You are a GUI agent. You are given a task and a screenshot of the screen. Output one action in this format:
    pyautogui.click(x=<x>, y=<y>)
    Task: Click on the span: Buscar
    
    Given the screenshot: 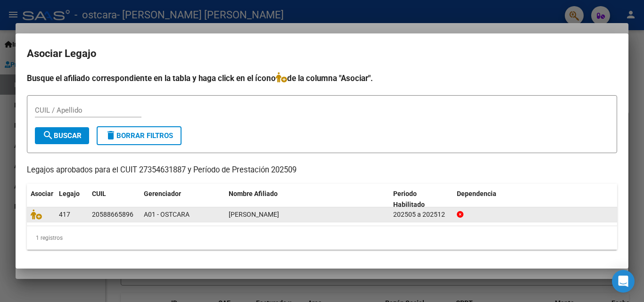 What is the action you would take?
    pyautogui.click(x=62, y=136)
    